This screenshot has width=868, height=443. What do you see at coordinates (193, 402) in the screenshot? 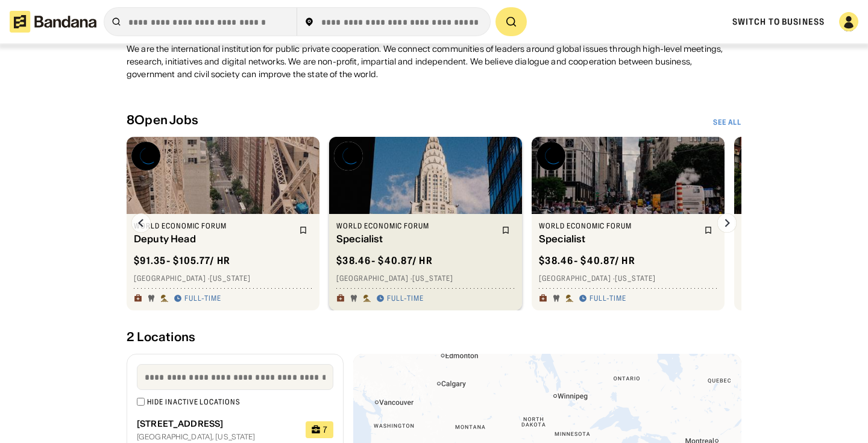
I see `div: Hide inactive locations` at bounding box center [193, 402].